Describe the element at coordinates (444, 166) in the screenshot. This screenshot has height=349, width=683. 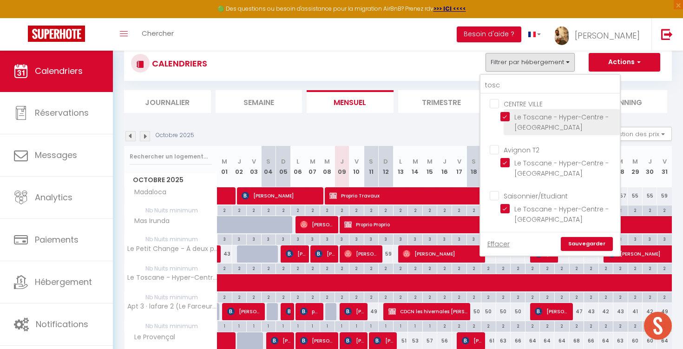
I see `th: 16` at that location.